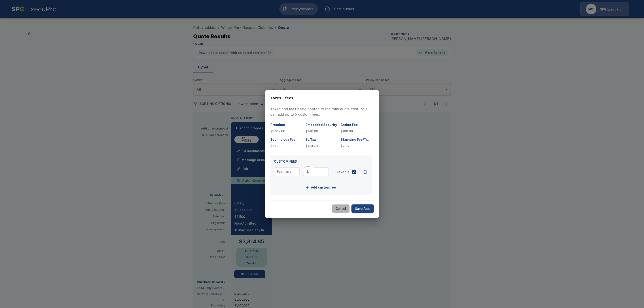 The width and height of the screenshot is (644, 308). I want to click on p: $3,217.00, so click(286, 131).